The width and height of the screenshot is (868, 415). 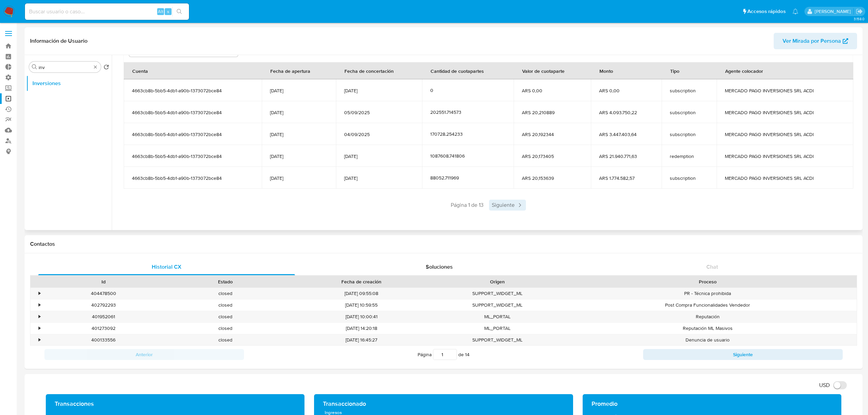 What do you see at coordinates (103, 339) in the screenshot?
I see `div: 400133556` at bounding box center [103, 339].